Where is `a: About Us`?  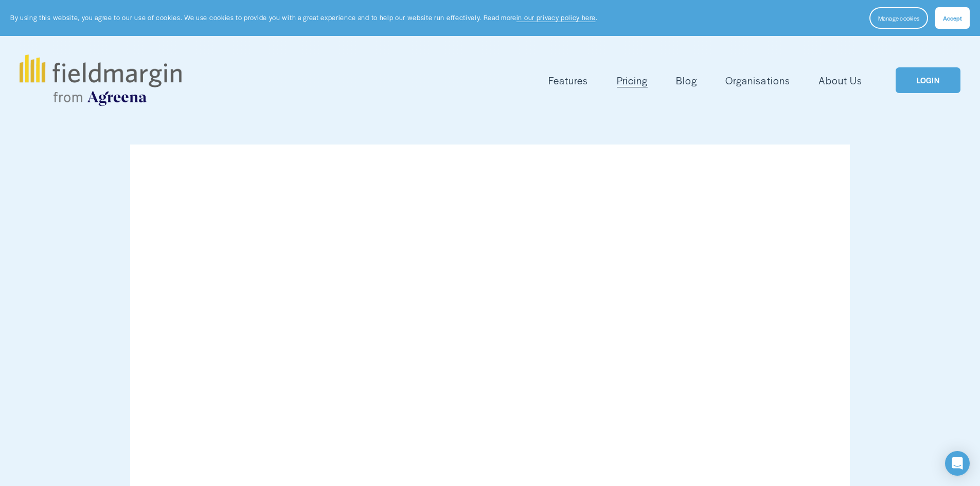 a: About Us is located at coordinates (840, 80).